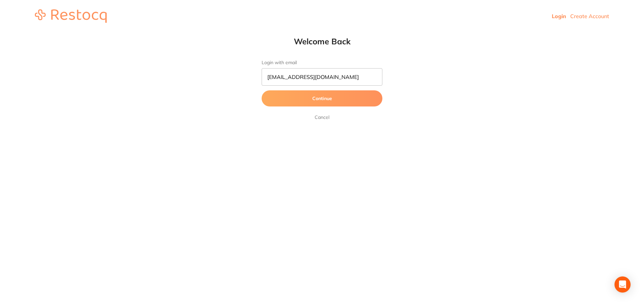  I want to click on img: restocq_logo.svg, so click(71, 16).